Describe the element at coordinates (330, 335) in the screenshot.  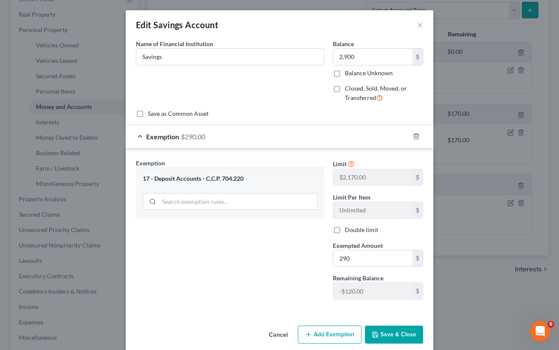
I see `button: Add Exemption` at that location.